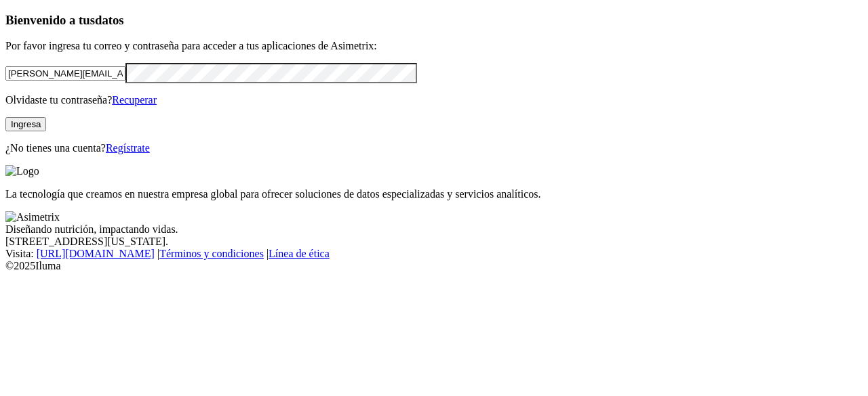 Image resolution: width=868 pixels, height=396 pixels. Describe the element at coordinates (134, 99) in the screenshot. I see `a: Recuperar` at that location.